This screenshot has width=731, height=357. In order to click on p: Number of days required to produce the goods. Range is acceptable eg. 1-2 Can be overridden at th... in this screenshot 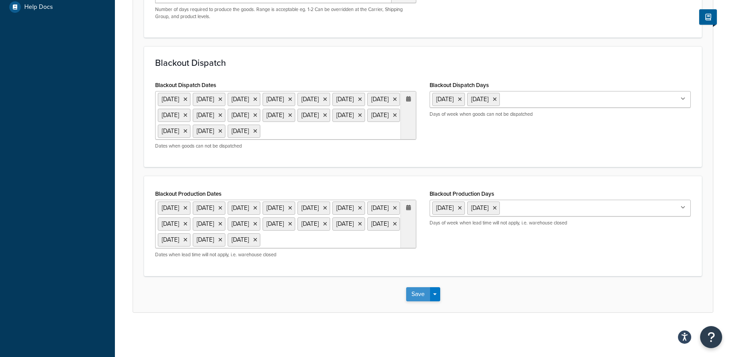, I will do `click(285, 13)`.